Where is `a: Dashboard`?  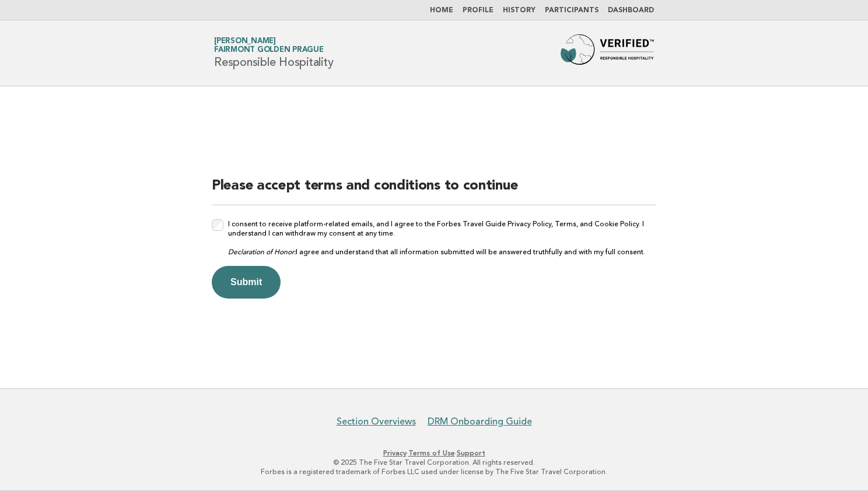 a: Dashboard is located at coordinates (631, 10).